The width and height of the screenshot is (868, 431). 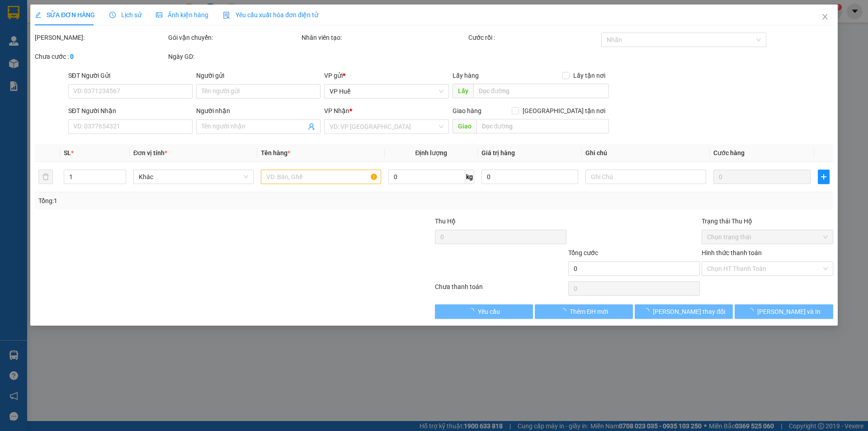 I want to click on div: Trạng thái Thu Hộ, so click(x=767, y=222).